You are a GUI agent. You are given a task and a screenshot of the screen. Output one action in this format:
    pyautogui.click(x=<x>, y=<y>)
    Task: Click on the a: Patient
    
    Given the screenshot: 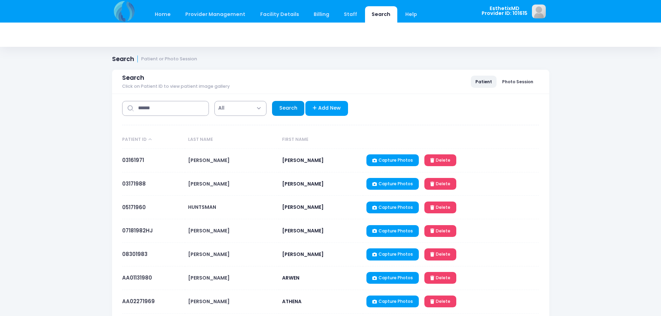 What is the action you would take?
    pyautogui.click(x=484, y=82)
    